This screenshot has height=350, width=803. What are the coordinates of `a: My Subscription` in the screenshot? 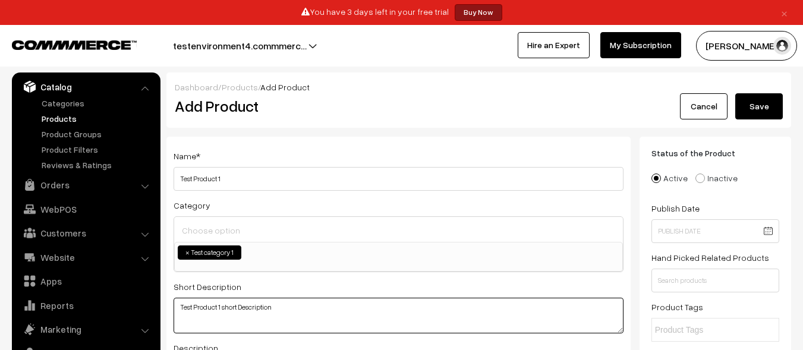 It's located at (641, 45).